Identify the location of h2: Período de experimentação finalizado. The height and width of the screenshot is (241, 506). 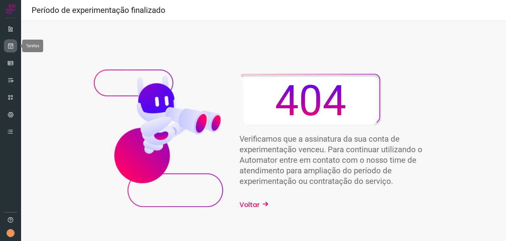
(99, 10).